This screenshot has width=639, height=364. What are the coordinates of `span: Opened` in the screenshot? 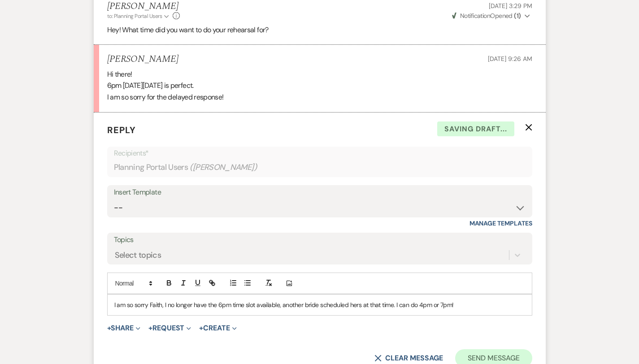 It's located at (487, 16).